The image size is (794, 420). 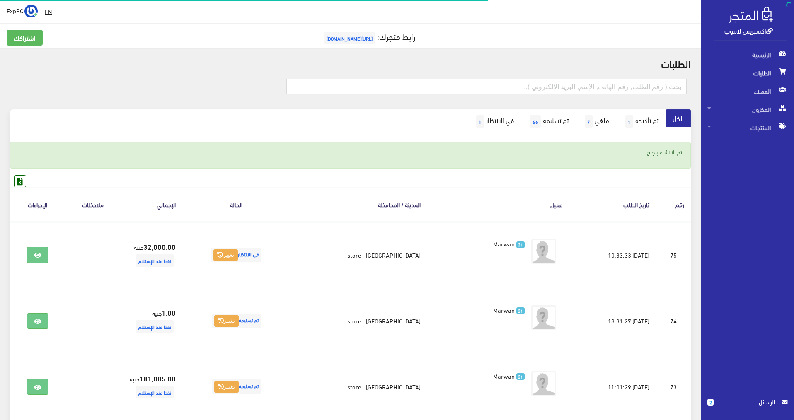 I want to click on th: الإجراءات, so click(x=37, y=204).